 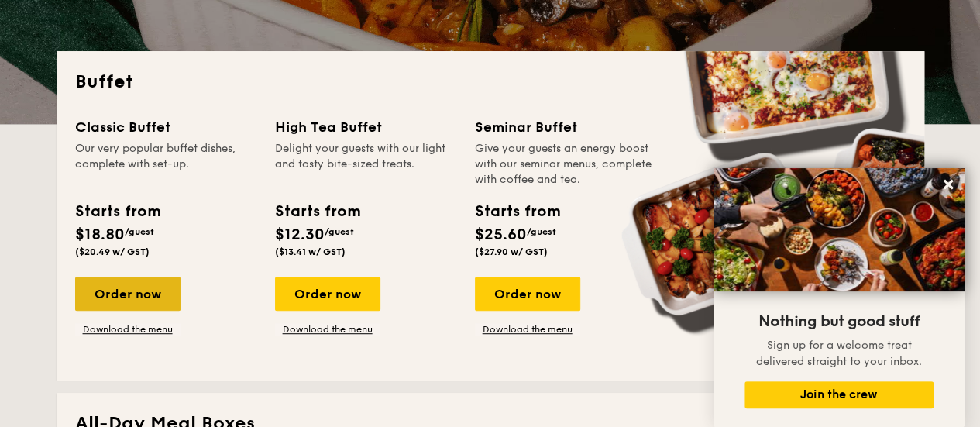 I want to click on img: DSC07876-Edit02-Large.jpeg, so click(x=839, y=229).